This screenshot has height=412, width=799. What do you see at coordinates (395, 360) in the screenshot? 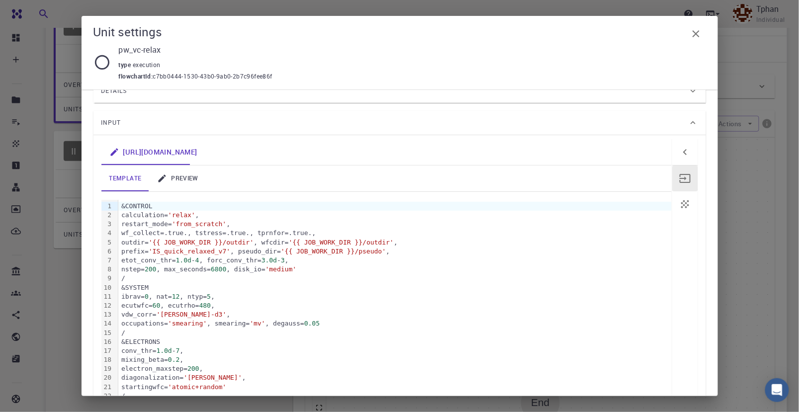
I see `div: mixing_beta= ,` at bounding box center [395, 360].